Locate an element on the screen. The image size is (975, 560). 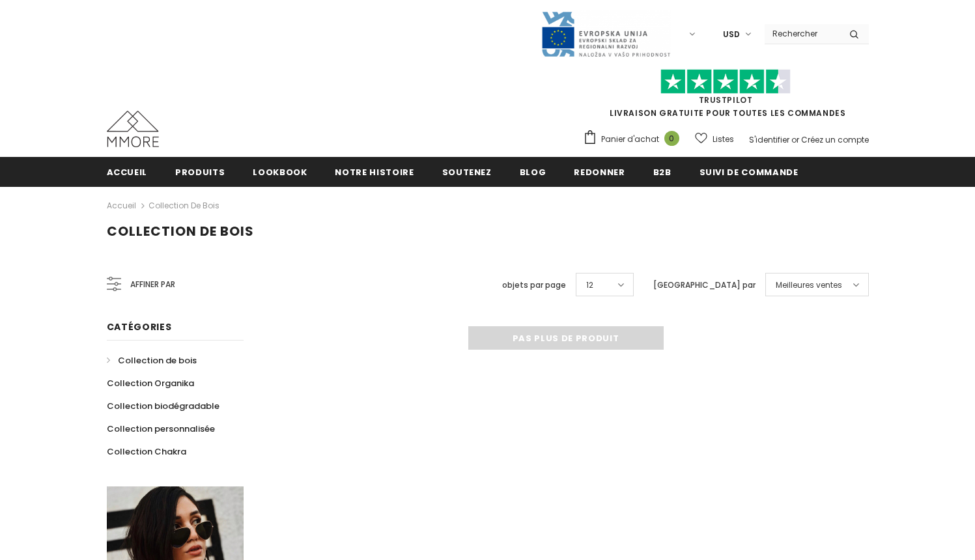
img: Faites confiance aux étoiles pilotes is located at coordinates (725, 81).